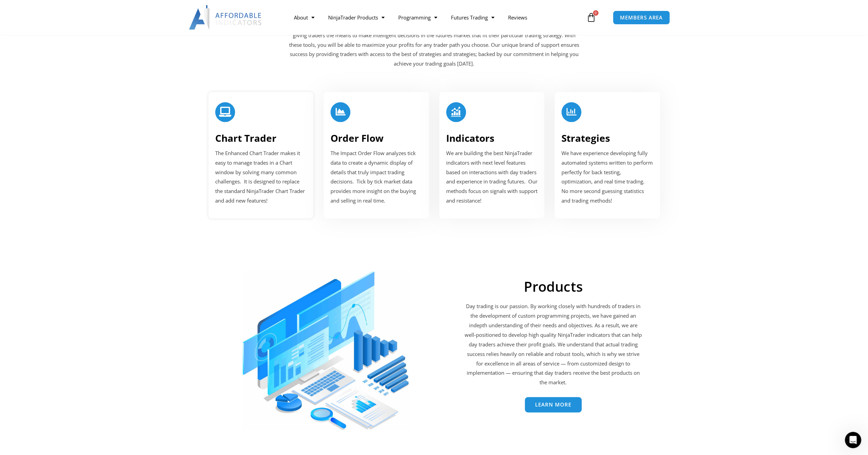  What do you see at coordinates (417, 17) in the screenshot?
I see `a: Programming` at bounding box center [417, 17].